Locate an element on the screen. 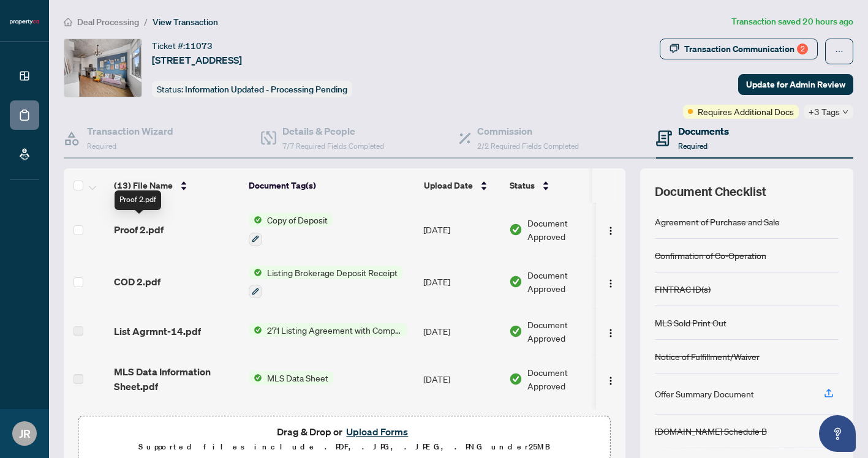  img: IMG-C12421474_1.jpg is located at coordinates (103, 68).